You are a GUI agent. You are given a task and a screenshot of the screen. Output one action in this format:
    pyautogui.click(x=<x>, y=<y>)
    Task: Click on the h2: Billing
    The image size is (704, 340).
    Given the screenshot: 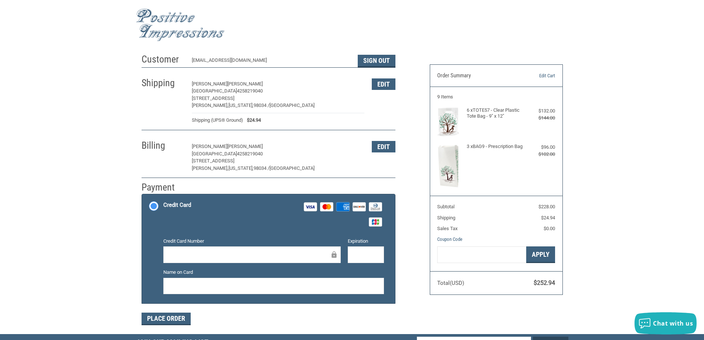 What is the action you would take?
    pyautogui.click(x=163, y=145)
    